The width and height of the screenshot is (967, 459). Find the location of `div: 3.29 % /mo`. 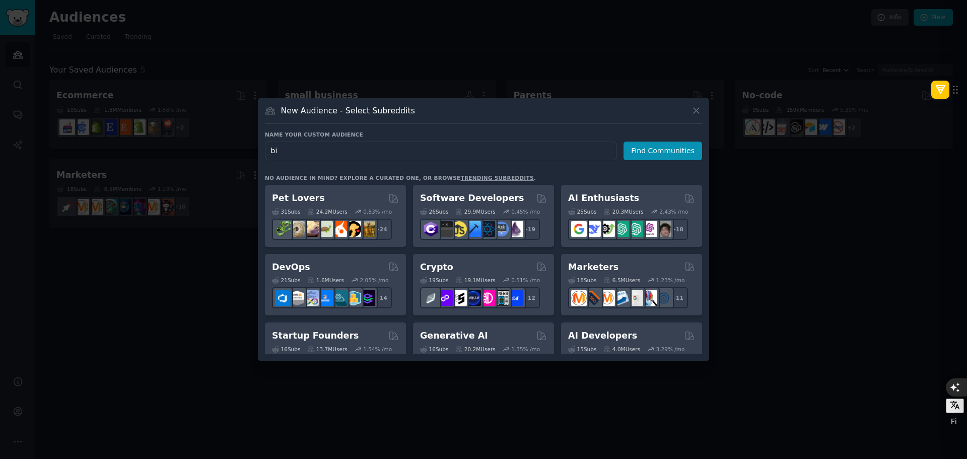

div: 3.29 % /mo is located at coordinates (670, 349).